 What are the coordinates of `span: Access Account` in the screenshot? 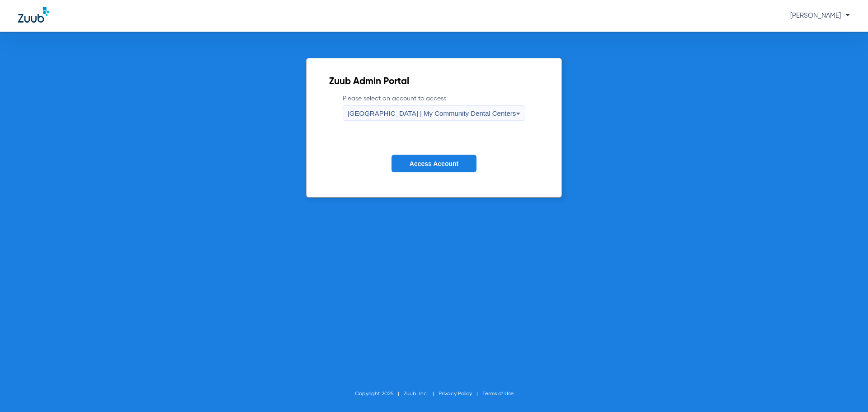 It's located at (434, 164).